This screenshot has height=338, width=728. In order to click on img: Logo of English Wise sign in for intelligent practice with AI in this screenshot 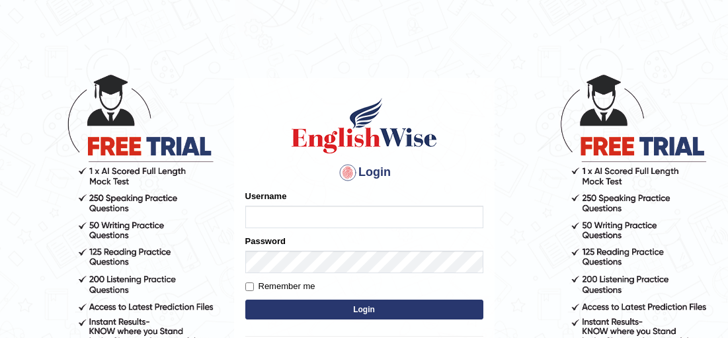, I will do `click(364, 126)`.